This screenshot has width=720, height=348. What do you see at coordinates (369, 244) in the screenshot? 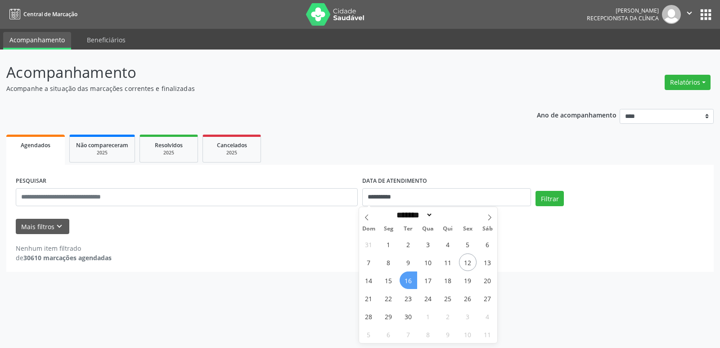
I see `span: Agosto 31, 2025` at bounding box center [369, 244].